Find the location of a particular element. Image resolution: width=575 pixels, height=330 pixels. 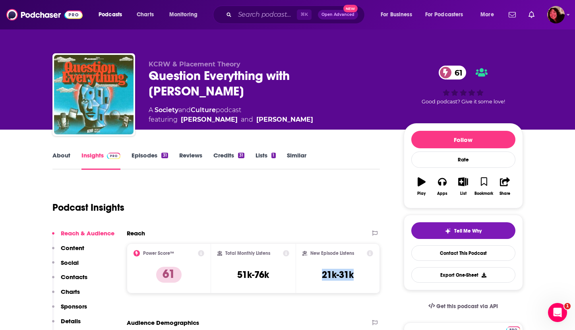

span: For Podcasters is located at coordinates (444, 15).